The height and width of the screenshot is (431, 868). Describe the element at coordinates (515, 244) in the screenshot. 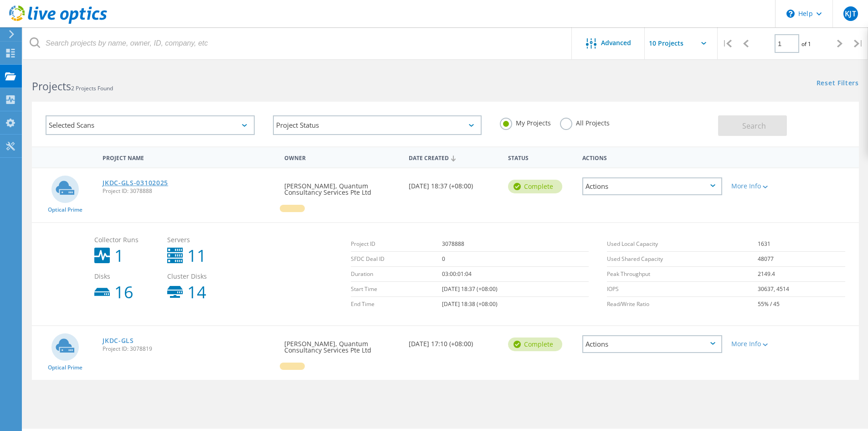

I see `td: 3078888` at that location.